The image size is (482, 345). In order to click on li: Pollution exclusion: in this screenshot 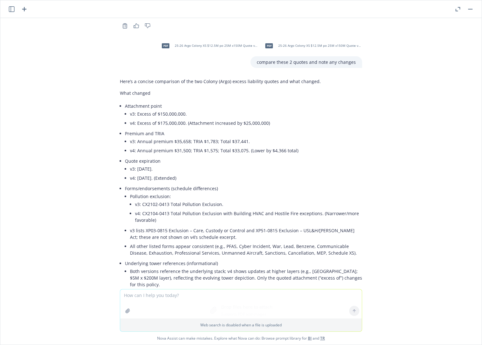, I will do `click(246, 209)`.